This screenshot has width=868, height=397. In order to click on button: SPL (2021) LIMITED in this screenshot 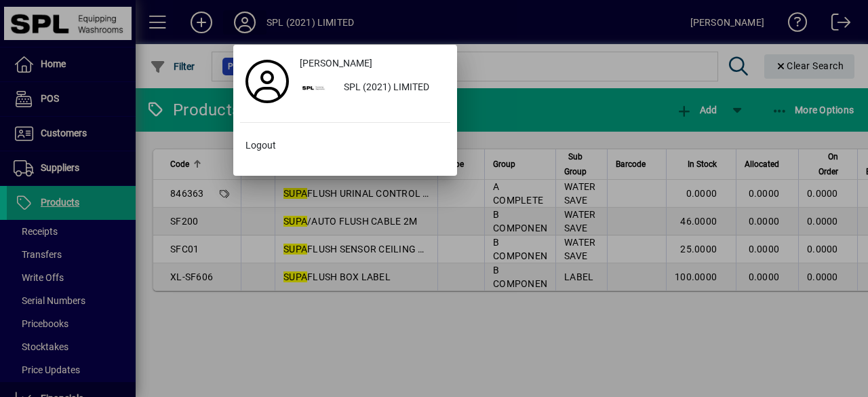, I will do `click(372, 88)`.